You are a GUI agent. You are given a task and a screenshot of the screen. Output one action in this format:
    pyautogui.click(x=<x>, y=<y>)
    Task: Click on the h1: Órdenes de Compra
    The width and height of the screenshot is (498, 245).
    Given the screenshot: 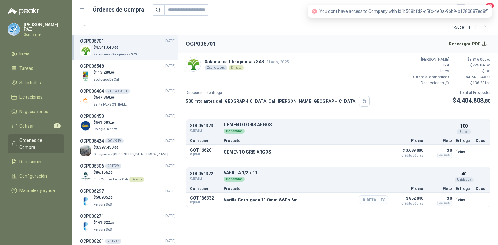 What is the action you would take?
    pyautogui.click(x=118, y=10)
    